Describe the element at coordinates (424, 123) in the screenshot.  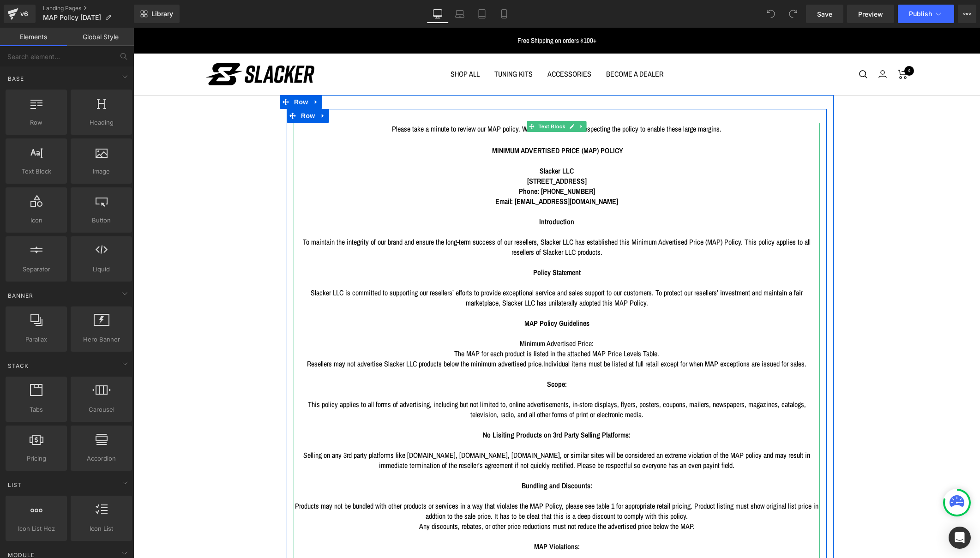
I see `b: MINIMUM ADVERTISED PRICE (MAP) POLICY` at that location.